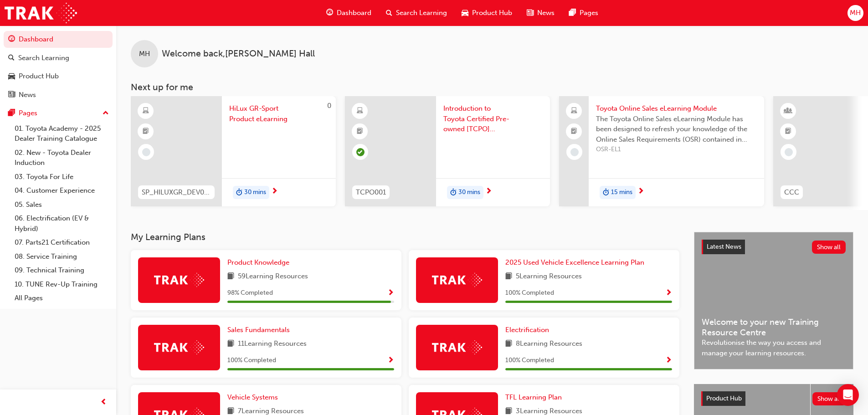  What do you see at coordinates (58, 67) in the screenshot?
I see `button: DashboardSearch LearningProduct HubNews` at bounding box center [58, 67].